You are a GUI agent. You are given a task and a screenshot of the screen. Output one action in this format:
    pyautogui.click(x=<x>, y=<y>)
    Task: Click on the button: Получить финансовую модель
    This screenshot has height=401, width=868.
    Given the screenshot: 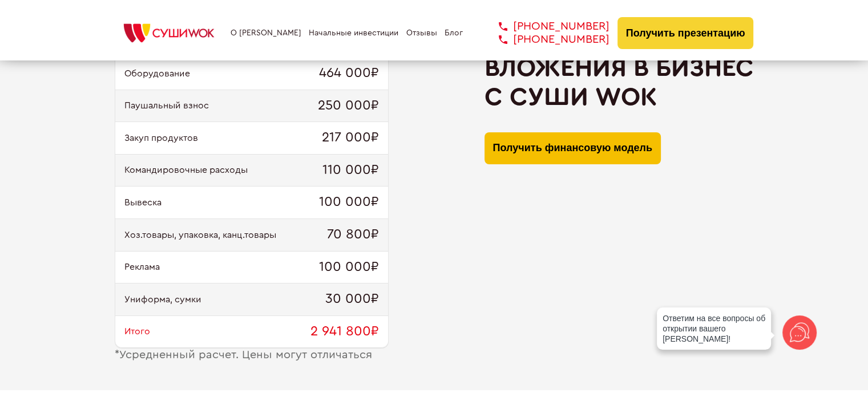 What is the action you would take?
    pyautogui.click(x=572, y=149)
    